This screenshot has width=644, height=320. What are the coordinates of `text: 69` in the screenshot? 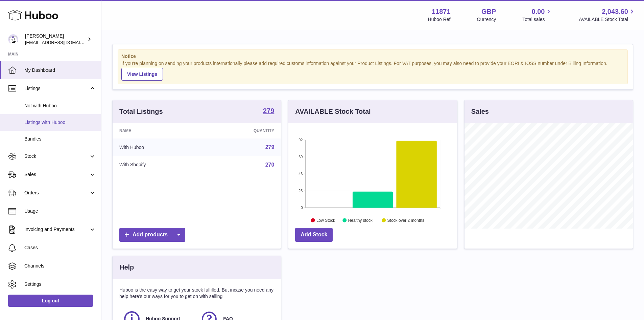 It's located at (301, 157).